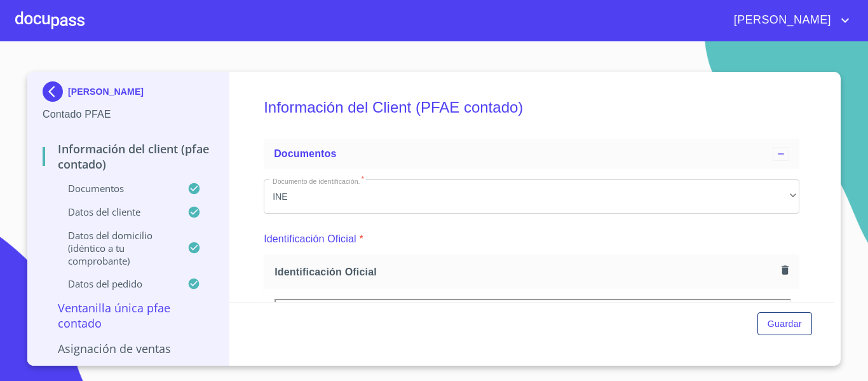  I want to click on button: Guardar, so click(785, 324).